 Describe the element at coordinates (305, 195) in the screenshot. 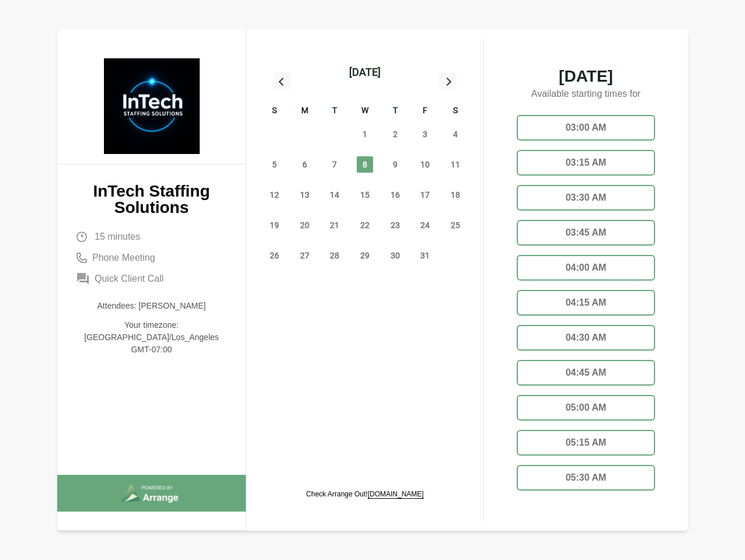

I see `span: Monday, October 13, 2025` at that location.